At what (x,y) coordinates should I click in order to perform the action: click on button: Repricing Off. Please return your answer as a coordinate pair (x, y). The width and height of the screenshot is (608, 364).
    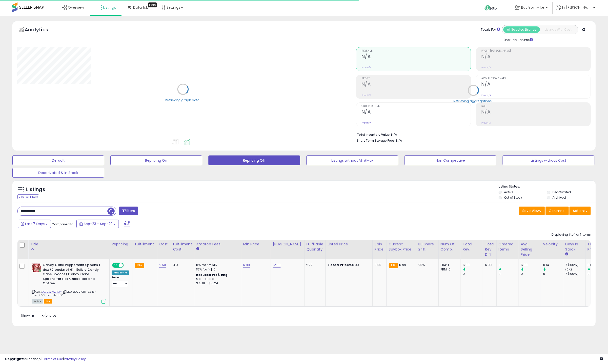
    Looking at the image, I should click on (254, 160).